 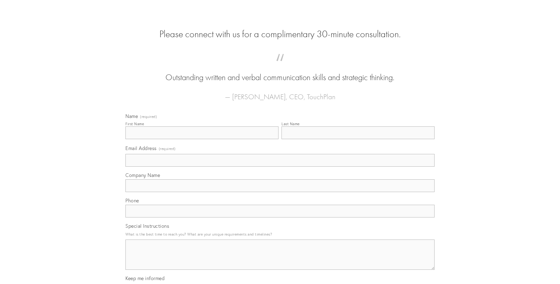 What do you see at coordinates (143, 175) in the screenshot?
I see `span: Company Name` at bounding box center [143, 175].